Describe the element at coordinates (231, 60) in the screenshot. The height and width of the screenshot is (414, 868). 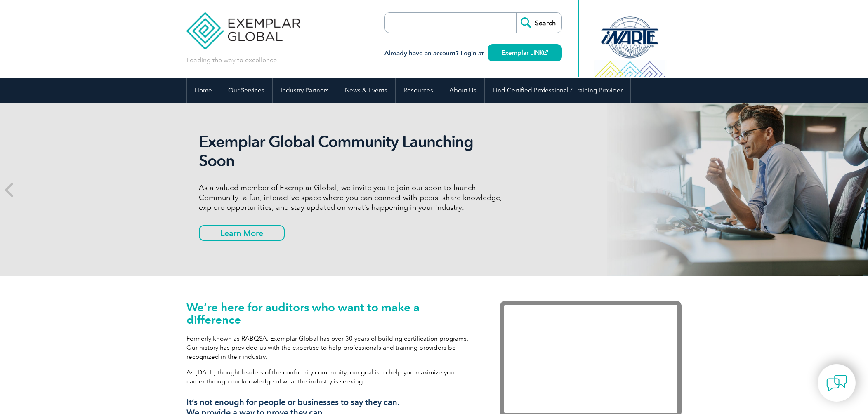
I see `p: Leading the way to excellence` at that location.